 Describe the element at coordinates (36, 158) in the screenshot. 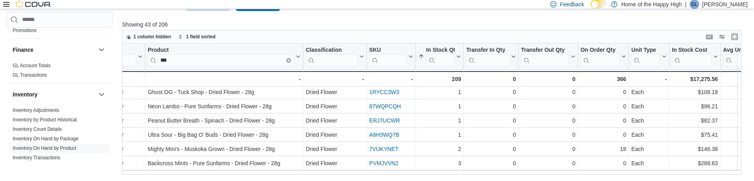

I see `a: Inventory Transactions` at that location.